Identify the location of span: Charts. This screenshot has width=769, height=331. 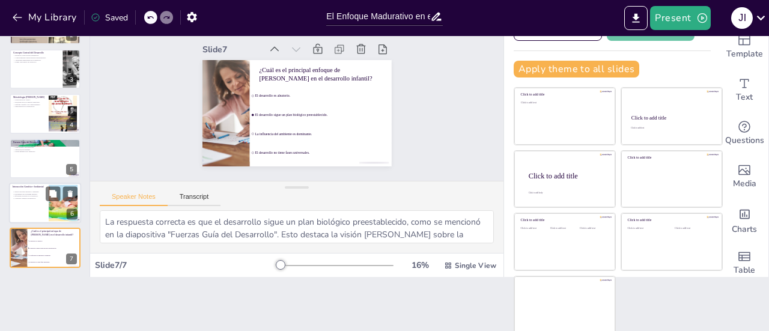
(744, 229).